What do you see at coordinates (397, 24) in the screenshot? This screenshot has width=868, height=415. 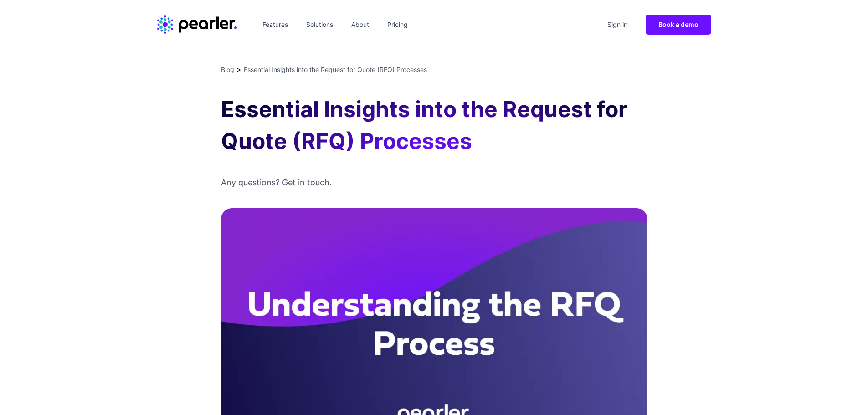 I see `a: Pricing` at bounding box center [397, 24].